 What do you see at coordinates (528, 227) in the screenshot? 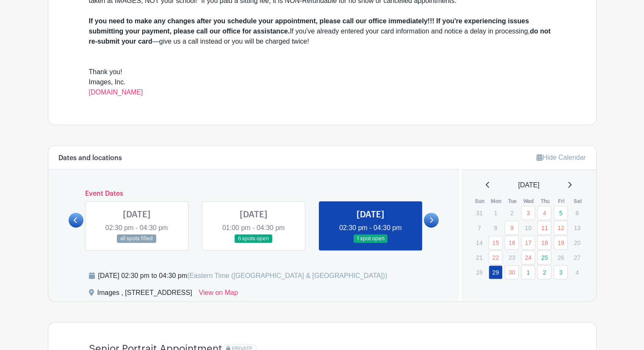
I see `p: 10` at bounding box center [528, 227].